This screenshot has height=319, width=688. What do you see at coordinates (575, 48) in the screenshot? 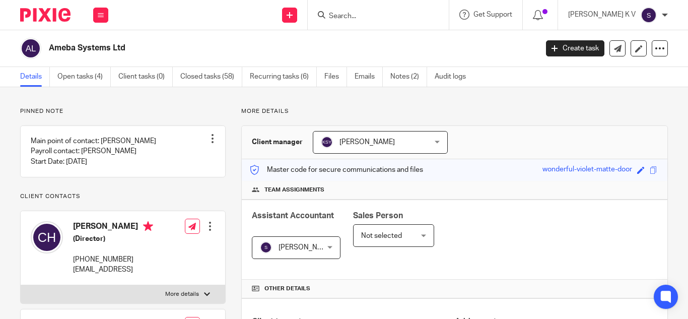
I see `a: Create task` at bounding box center [575, 48].